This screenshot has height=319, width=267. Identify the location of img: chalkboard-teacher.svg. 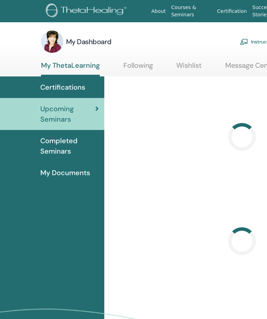
(244, 42).